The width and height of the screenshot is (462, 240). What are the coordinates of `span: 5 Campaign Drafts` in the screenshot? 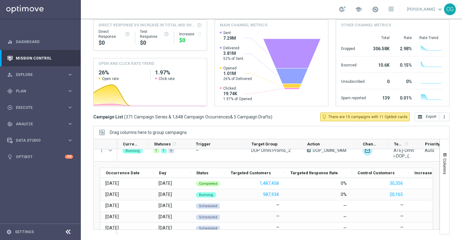 It's located at (252, 117).